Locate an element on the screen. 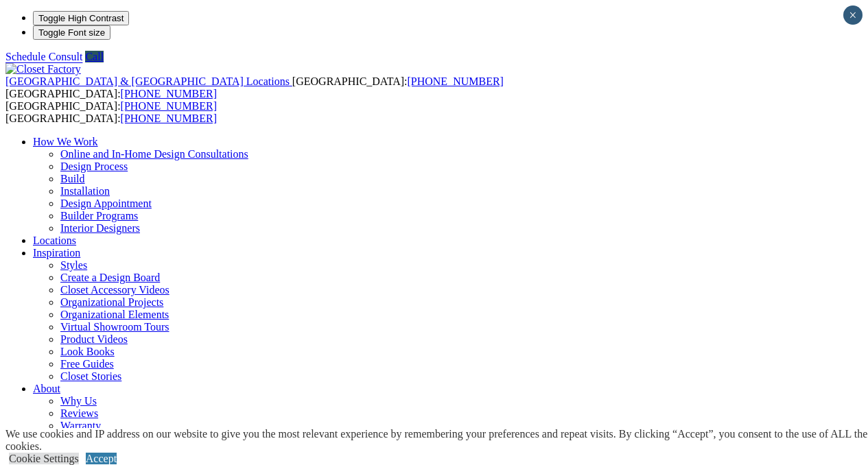 The width and height of the screenshot is (868, 465). a: Online and In-Home Design Consultations is located at coordinates (155, 154).